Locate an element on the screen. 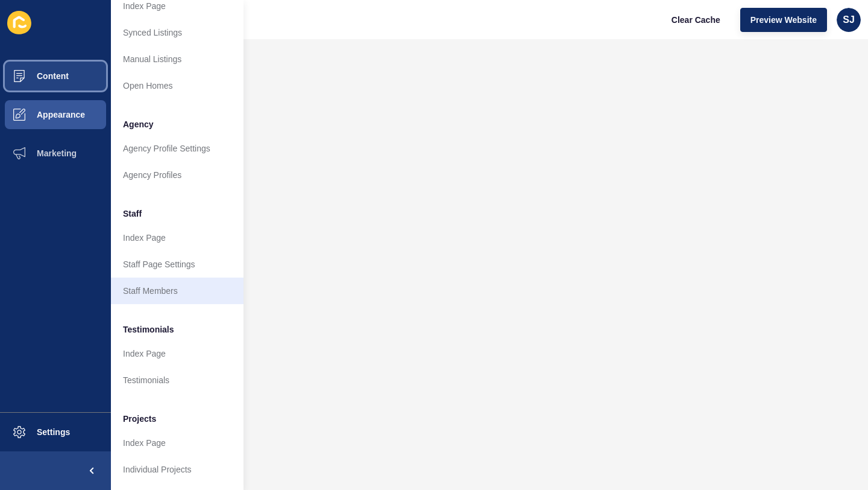  span: Staff is located at coordinates (132, 213).